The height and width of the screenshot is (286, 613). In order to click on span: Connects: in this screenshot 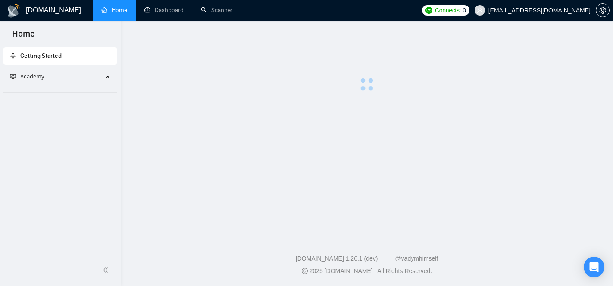, I will do `click(448, 10)`.